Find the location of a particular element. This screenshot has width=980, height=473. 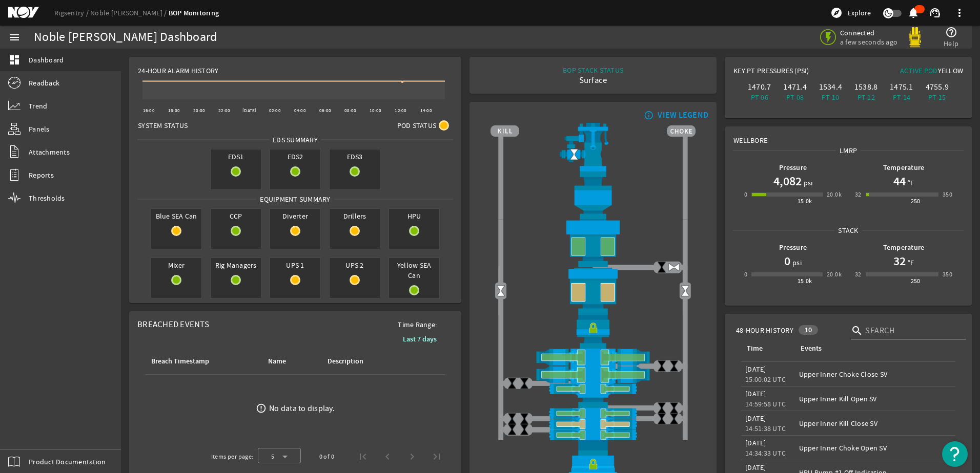

div: 10 is located at coordinates (809, 330).